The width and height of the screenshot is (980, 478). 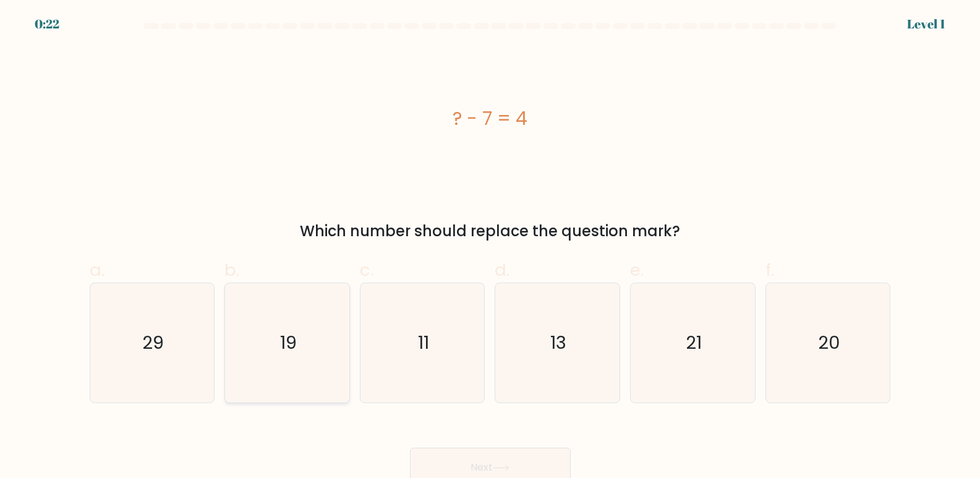 I want to click on text: 19, so click(x=288, y=343).